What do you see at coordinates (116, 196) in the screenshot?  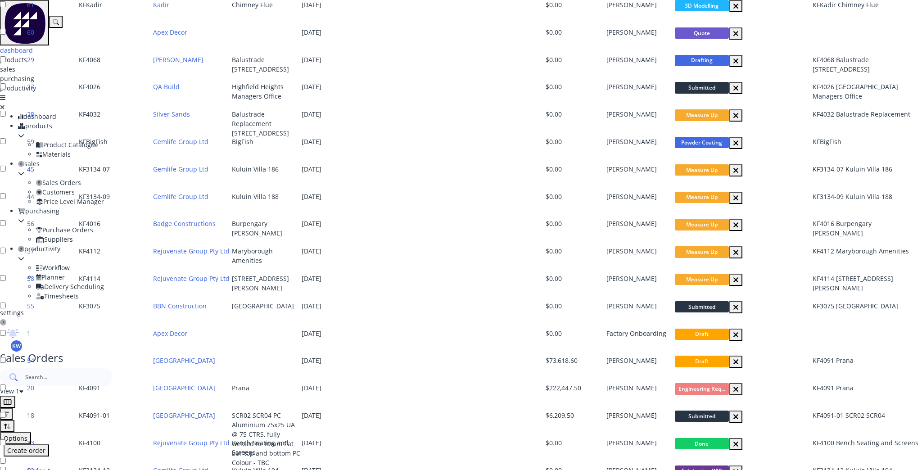 I see `div: KF3134-09` at bounding box center [116, 196].